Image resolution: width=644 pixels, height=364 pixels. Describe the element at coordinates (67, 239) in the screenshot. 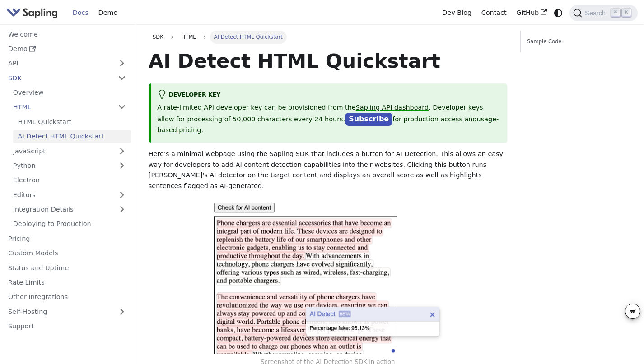

I see `a: Pricing` at that location.